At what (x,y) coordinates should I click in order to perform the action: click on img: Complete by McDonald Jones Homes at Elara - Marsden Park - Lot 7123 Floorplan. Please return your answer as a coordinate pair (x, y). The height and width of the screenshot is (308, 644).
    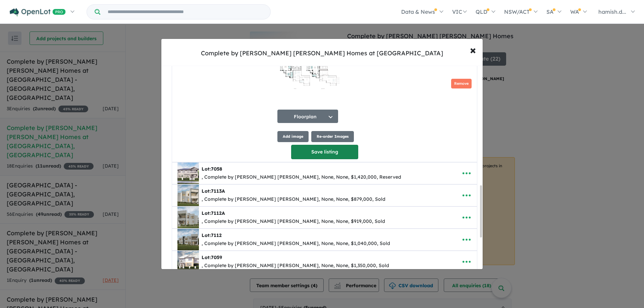
    Looking at the image, I should click on (309, 74).